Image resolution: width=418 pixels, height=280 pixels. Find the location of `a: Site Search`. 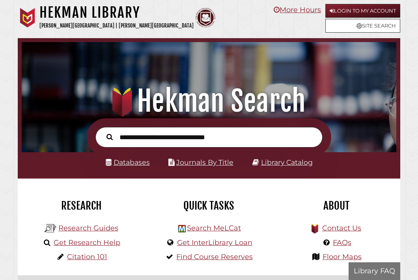

a: Site Search is located at coordinates (362, 26).